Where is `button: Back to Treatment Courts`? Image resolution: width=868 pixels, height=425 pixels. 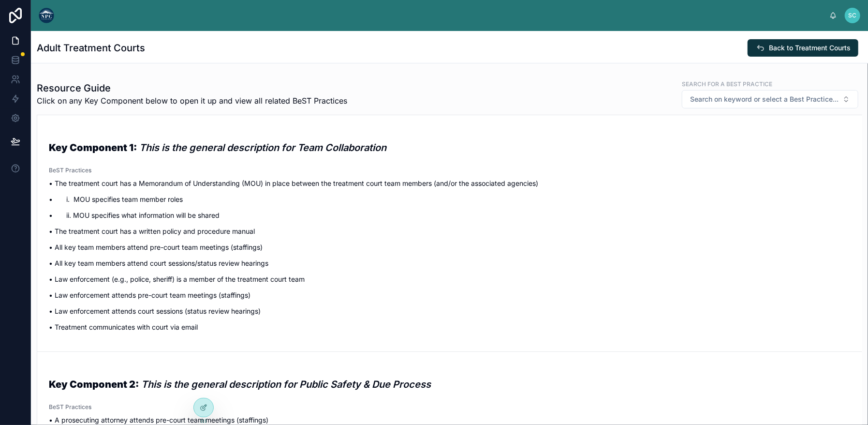
button: Back to Treatment Courts is located at coordinates (803, 47).